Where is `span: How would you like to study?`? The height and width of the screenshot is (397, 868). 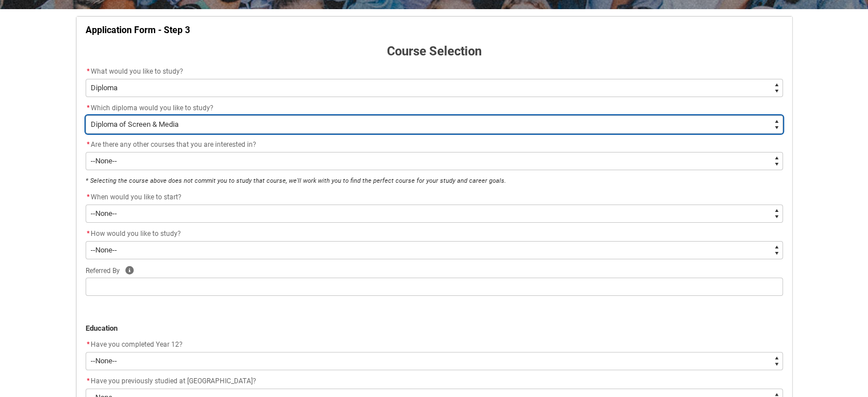
span: How would you like to study? is located at coordinates (136, 233).